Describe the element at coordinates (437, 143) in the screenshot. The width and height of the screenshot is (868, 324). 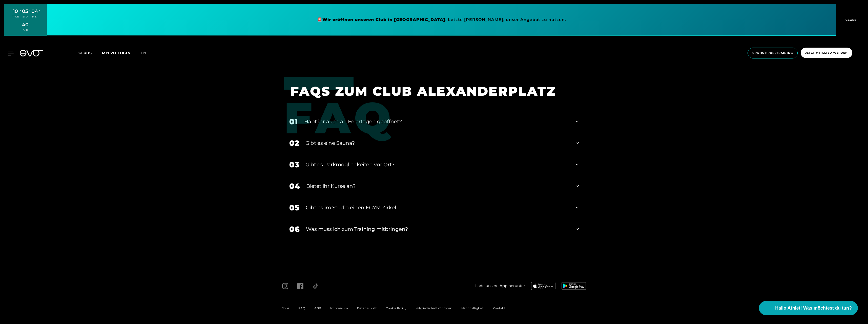
I see `div: Gibt es eine Sauna?` at that location.